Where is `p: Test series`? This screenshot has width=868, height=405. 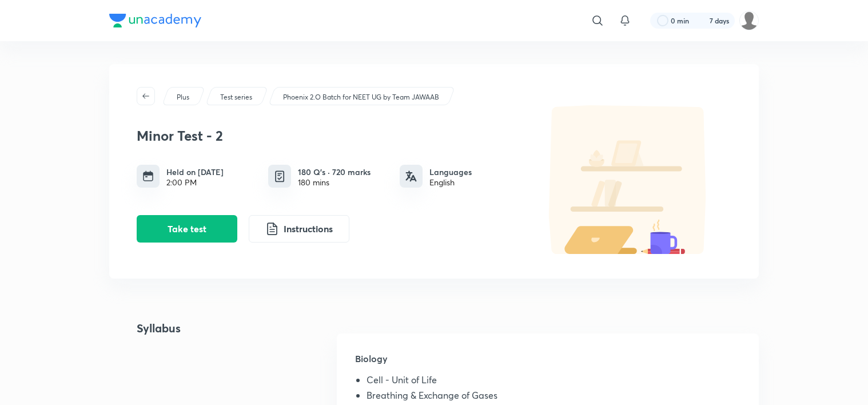
p: Test series is located at coordinates (236, 97).